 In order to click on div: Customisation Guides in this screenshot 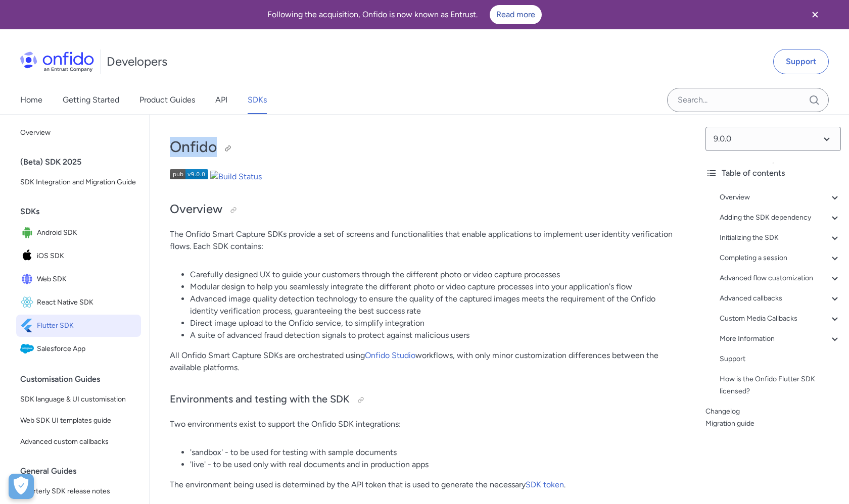, I will do `click(82, 379)`.